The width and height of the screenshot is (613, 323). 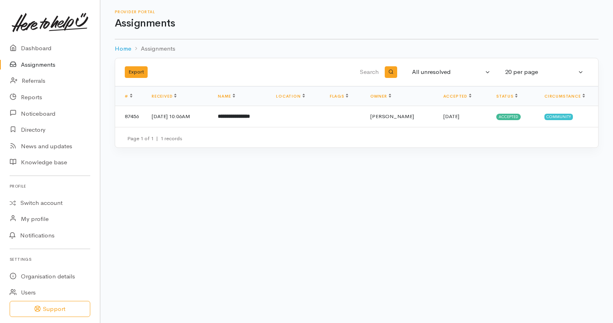 What do you see at coordinates (357, 49) in the screenshot?
I see `nav: breadcrumb` at bounding box center [357, 49].